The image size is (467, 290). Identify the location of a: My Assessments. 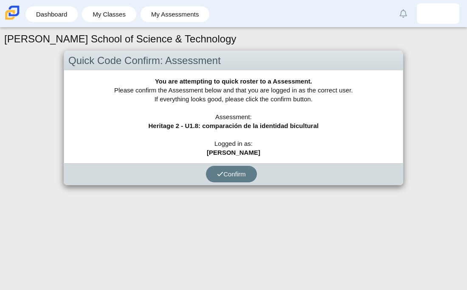
(175, 14).